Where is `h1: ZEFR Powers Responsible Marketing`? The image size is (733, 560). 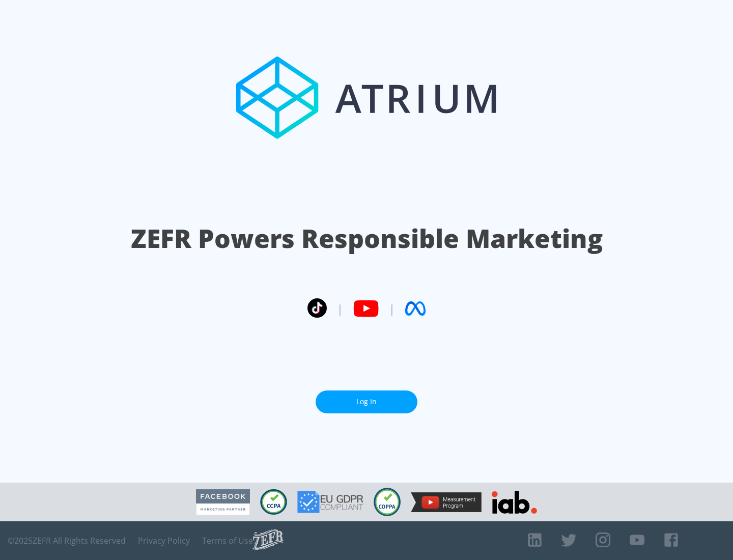
h1: ZEFR Powers Responsible Marketing is located at coordinates (367, 238).